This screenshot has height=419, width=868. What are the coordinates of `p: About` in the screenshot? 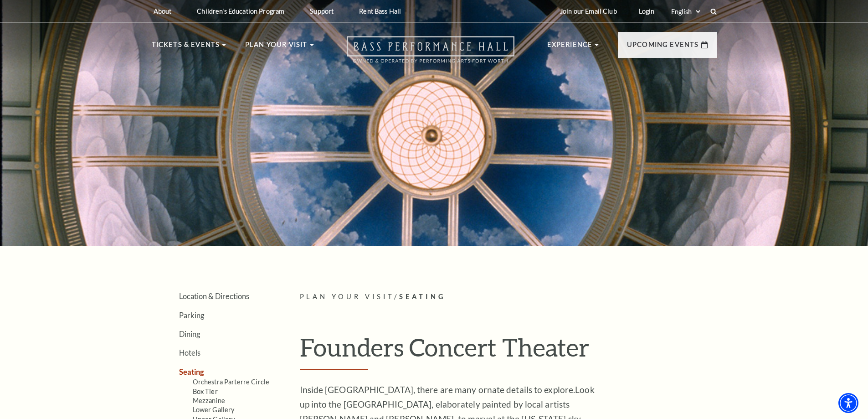 It's located at (163, 11).